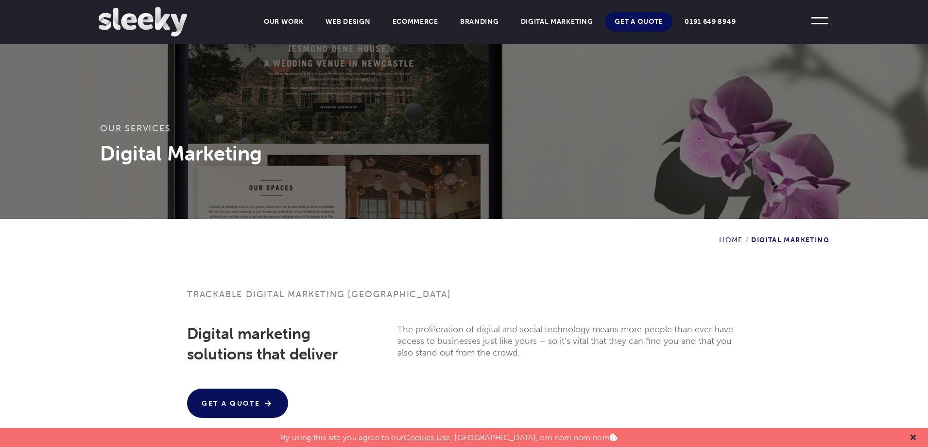 This screenshot has height=447, width=928. Describe the element at coordinates (710, 22) in the screenshot. I see `a: 0191 649 8949` at that location.